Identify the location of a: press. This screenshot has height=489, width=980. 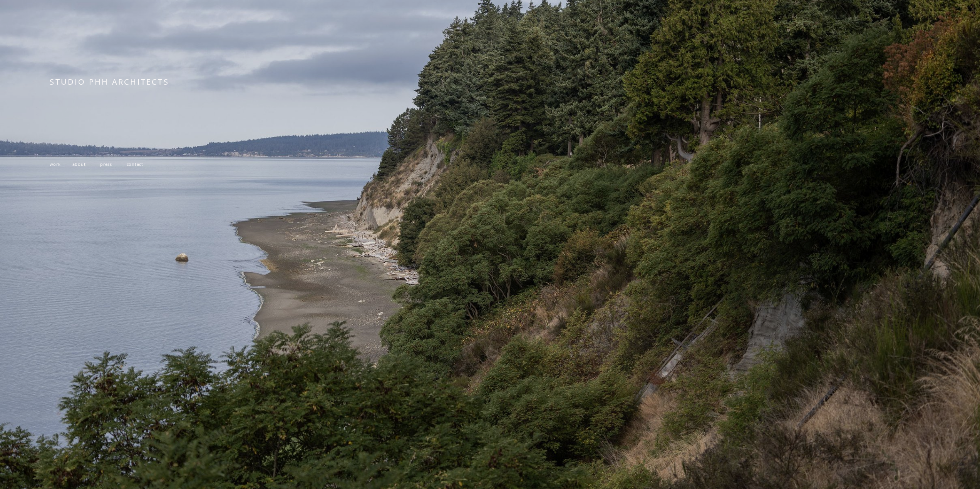
(106, 164).